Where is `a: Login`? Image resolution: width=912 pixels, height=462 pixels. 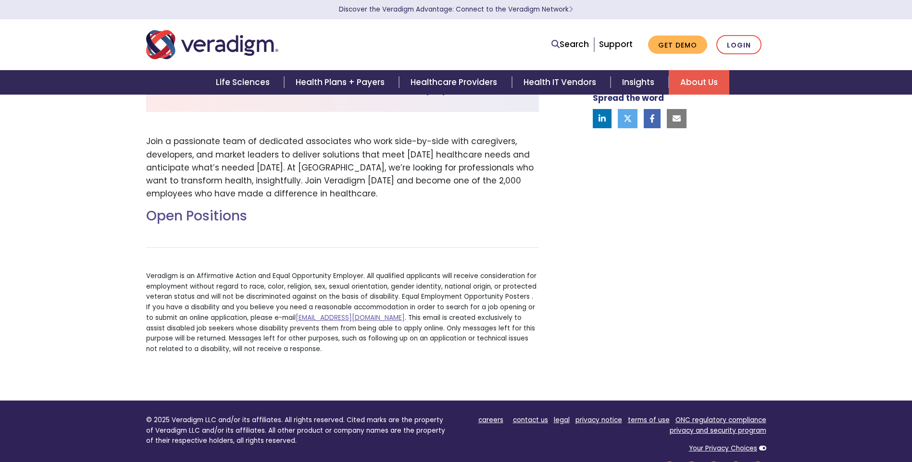 a: Login is located at coordinates (739, 45).